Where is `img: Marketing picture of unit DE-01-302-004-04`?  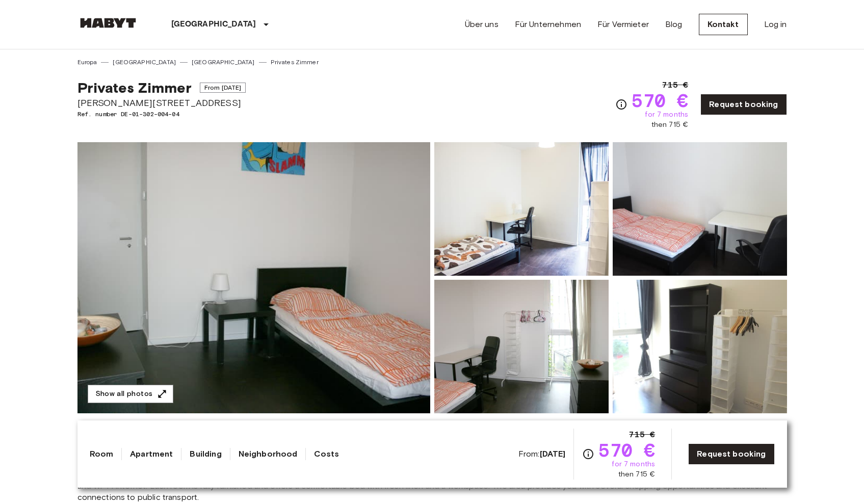
img: Marketing picture of unit DE-01-302-004-04 is located at coordinates (253, 278).